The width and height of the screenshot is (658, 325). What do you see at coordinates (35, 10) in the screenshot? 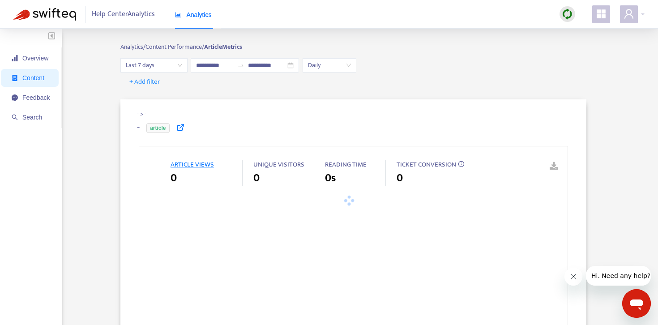
I see `span: Hi. Need any help?` at bounding box center [35, 10].